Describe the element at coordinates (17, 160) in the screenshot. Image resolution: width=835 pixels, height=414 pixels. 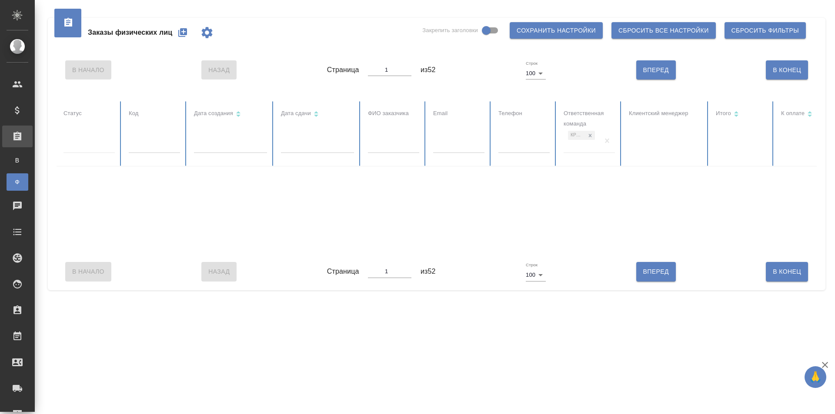
I see `span: В` at that location.